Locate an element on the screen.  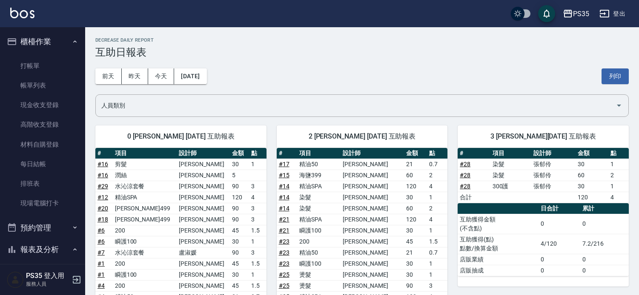
td: 90 is located at coordinates (239, 209).